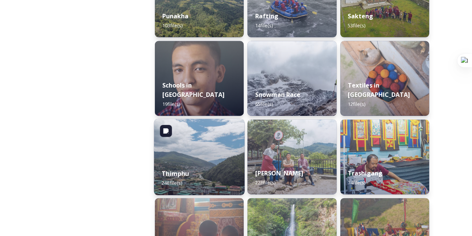 The width and height of the screenshot is (472, 236). Describe the element at coordinates (385, 157) in the screenshot. I see `img: Trashigang%2520and%2520Rangjung%2520060723%2520by%2520Amp%2520Sripimanwat-66.jpg` at that location.